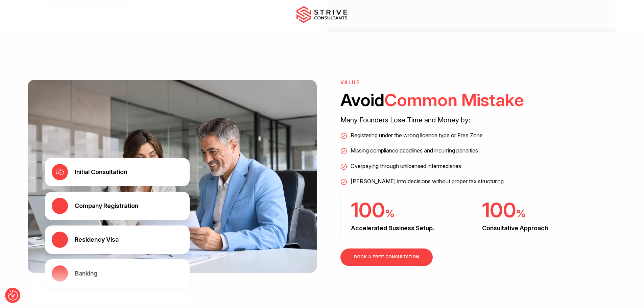 This screenshot has height=308, width=644. I want to click on button: Consent Preferences, so click(13, 295).